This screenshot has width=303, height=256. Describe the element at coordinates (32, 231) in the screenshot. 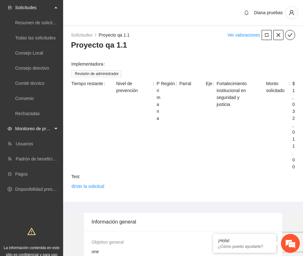

I see `span: warning` at that location.